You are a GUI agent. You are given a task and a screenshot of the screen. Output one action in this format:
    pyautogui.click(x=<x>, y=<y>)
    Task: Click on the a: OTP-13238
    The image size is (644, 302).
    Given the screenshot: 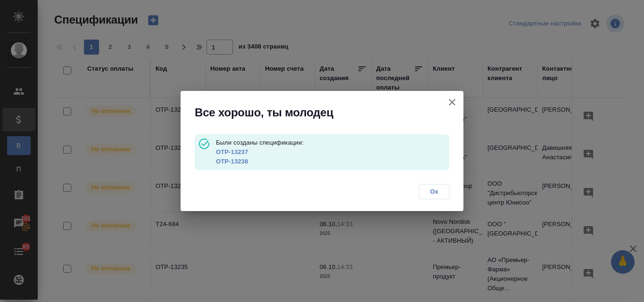 What is the action you would take?
    pyautogui.click(x=232, y=161)
    